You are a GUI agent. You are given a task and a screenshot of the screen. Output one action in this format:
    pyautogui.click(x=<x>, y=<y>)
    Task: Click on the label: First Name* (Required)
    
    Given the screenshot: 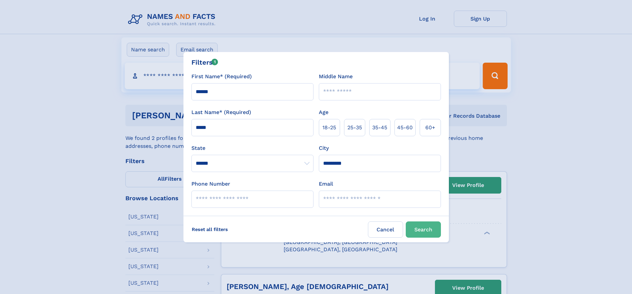 What is the action you would take?
    pyautogui.click(x=221, y=77)
    